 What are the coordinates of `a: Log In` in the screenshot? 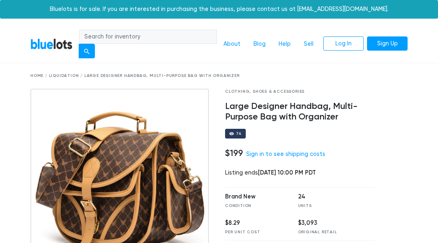 It's located at (343, 44).